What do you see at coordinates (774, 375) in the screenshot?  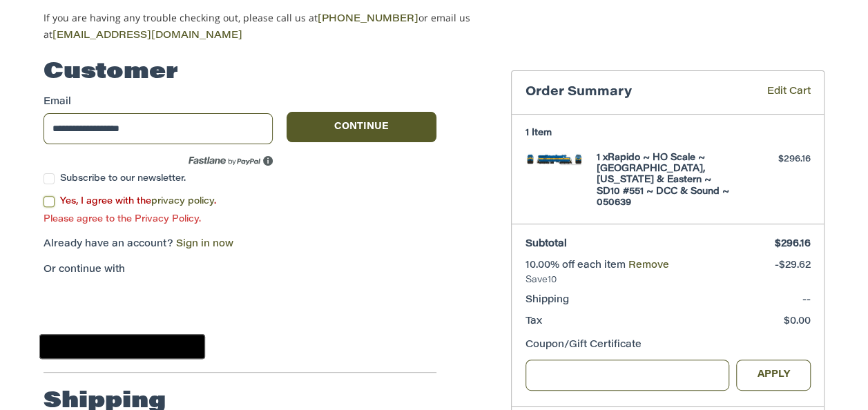 I see `button: Apply` at bounding box center [774, 375].